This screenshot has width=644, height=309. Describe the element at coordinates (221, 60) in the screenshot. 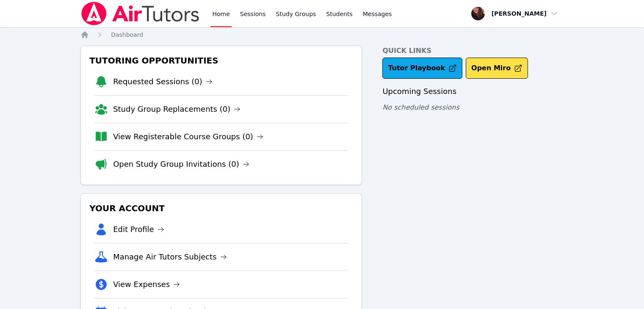

I see `h3: Tutoring Opportunities` at that location.